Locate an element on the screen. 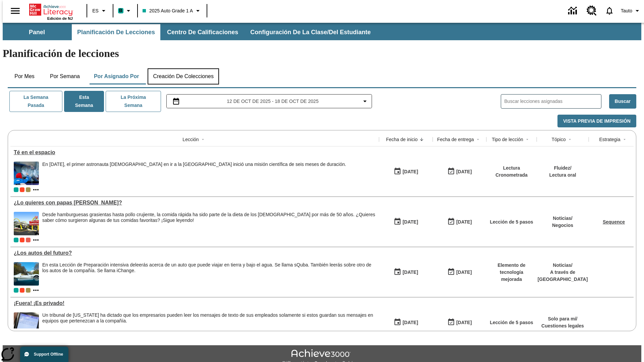 This screenshot has width=644, height=362. span: Configuración de la clase/del estudiante is located at coordinates (310, 32).